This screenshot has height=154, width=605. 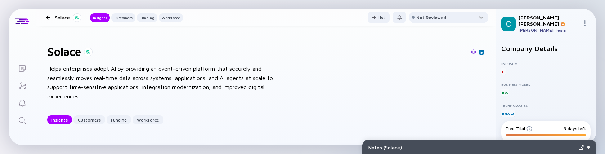 I want to click on img: Solace Linkedin Page, so click(x=482, y=52).